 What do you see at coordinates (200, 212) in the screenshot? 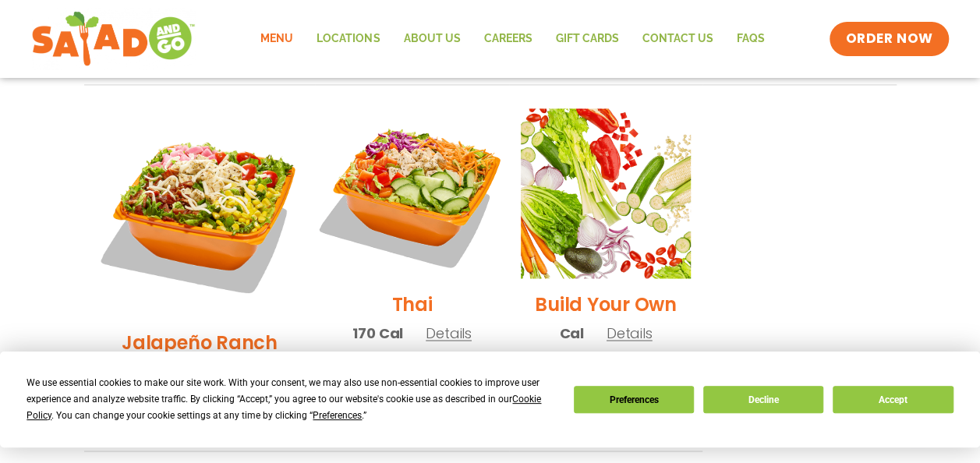
I see `img: Product photo for Jalapeño Ranch Salad` at bounding box center [200, 212].